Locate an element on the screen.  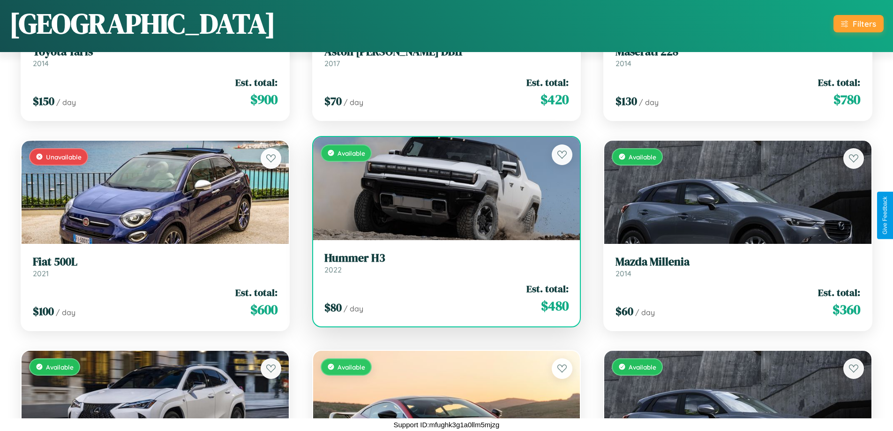
a: Fiat 500L2021 is located at coordinates (155, 266).